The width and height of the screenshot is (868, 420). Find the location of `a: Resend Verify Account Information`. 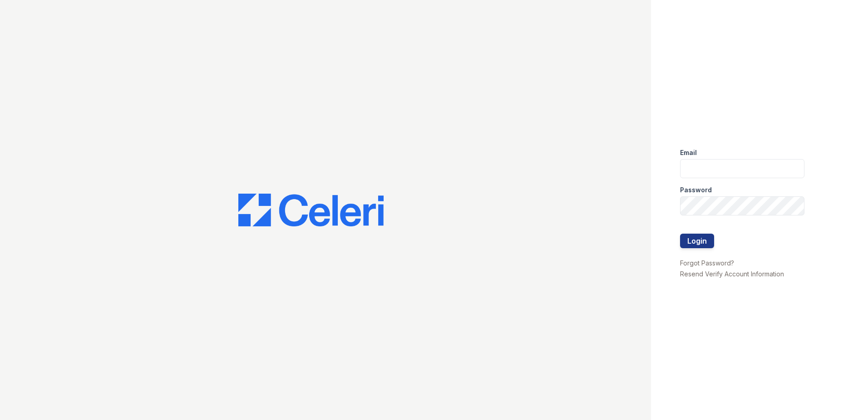

a: Resend Verify Account Information is located at coordinates (731, 273).